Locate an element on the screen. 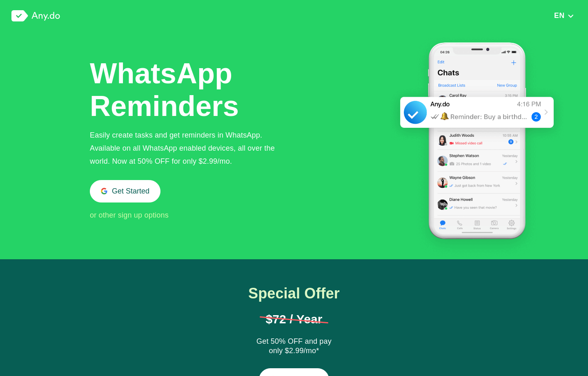 This screenshot has width=588, height=376. h1: WhatsApp Reminders is located at coordinates (165, 90).